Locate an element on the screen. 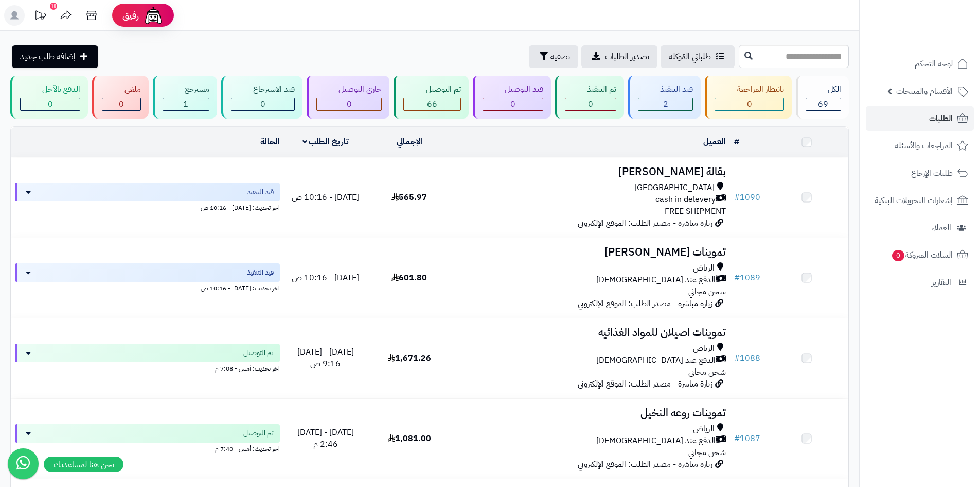  button: تصفية is located at coordinates (554, 56).